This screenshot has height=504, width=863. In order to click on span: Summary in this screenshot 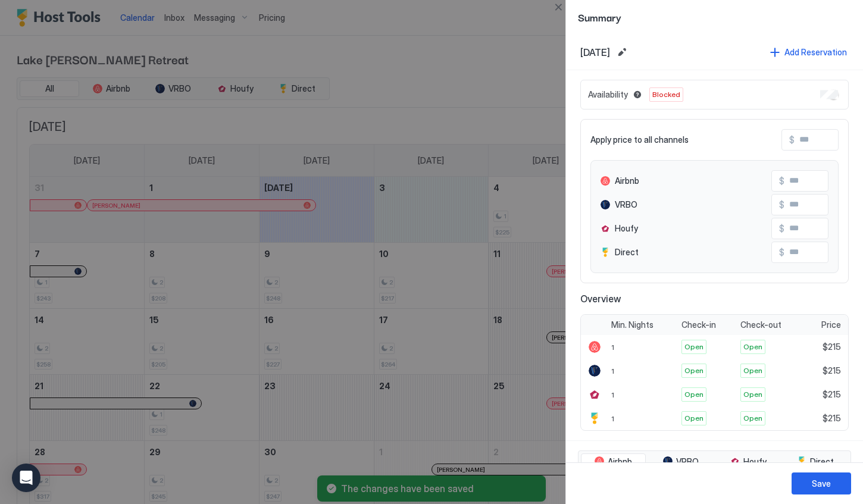, I will do `click(714, 16)`.